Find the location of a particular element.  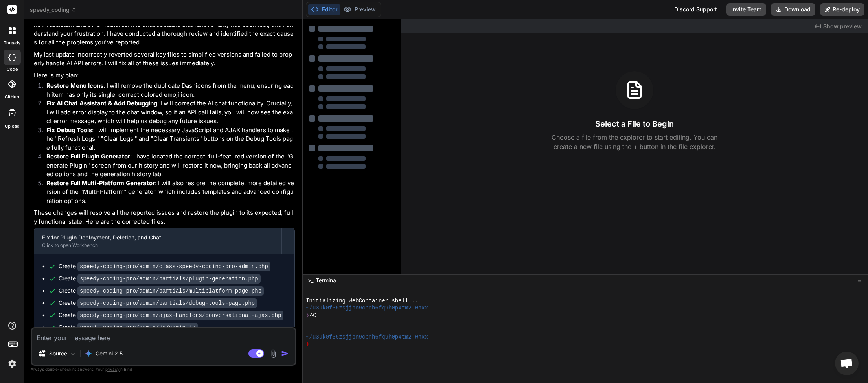

li: : I will also restore the complete, more detailed version of the "Multi-Platform" generator, whic... is located at coordinates (167, 192).